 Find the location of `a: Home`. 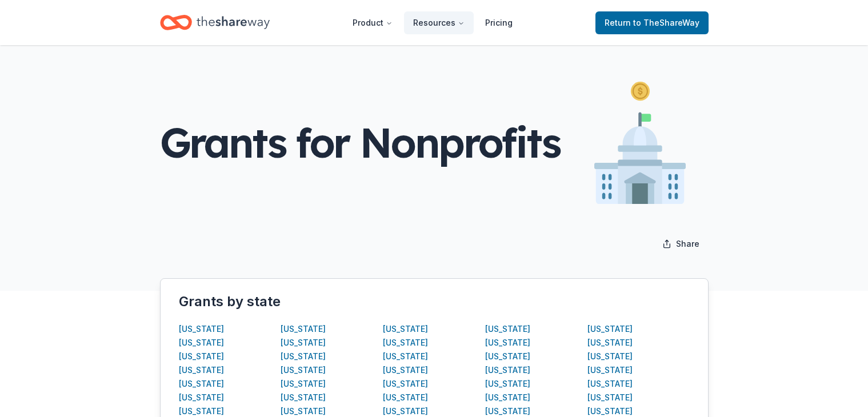

a: Home is located at coordinates (215, 22).